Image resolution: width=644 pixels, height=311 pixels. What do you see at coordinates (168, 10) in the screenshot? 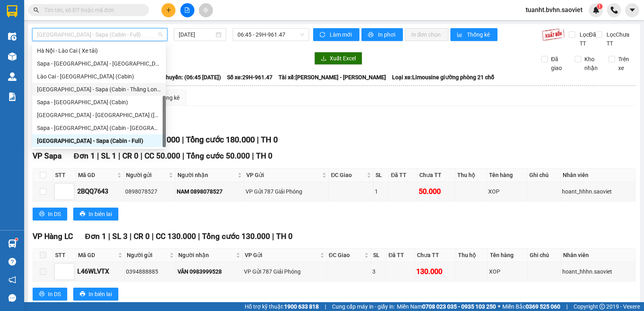
I see `span: plus` at bounding box center [168, 10].